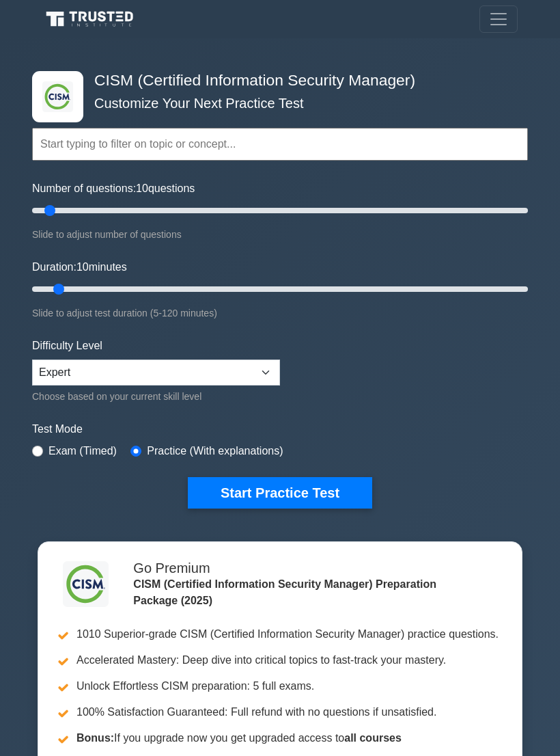  I want to click on label: Exam (Timed), so click(83, 451).